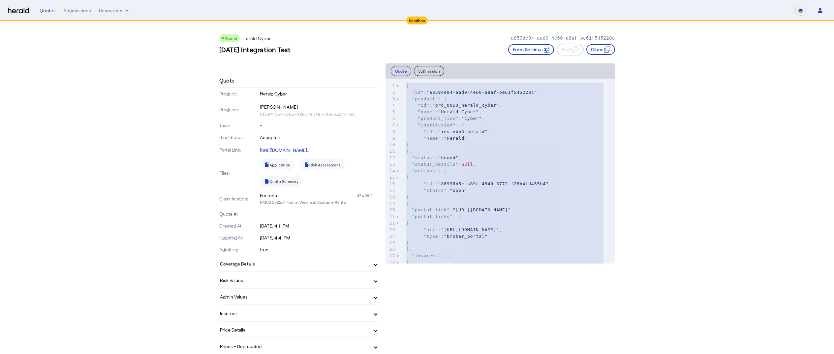 The image size is (834, 354). What do you see at coordinates (391, 125) in the screenshot?
I see `div: 7` at bounding box center [391, 125].